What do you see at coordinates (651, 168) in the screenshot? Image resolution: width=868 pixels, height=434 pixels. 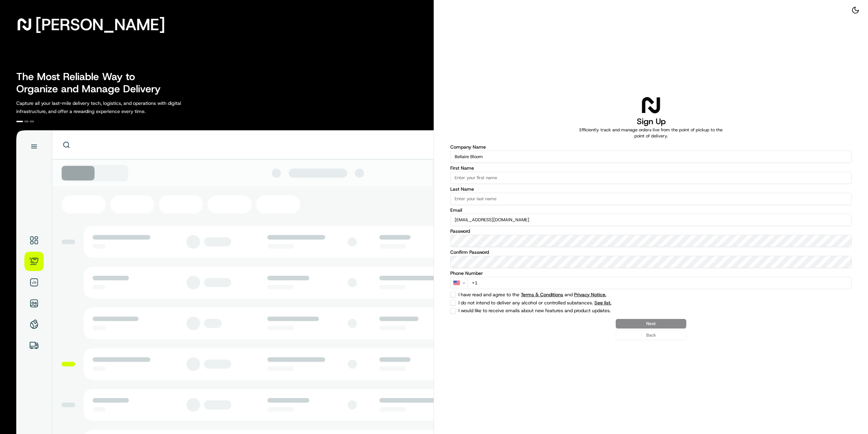 I see `label: First Name` at bounding box center [651, 168].